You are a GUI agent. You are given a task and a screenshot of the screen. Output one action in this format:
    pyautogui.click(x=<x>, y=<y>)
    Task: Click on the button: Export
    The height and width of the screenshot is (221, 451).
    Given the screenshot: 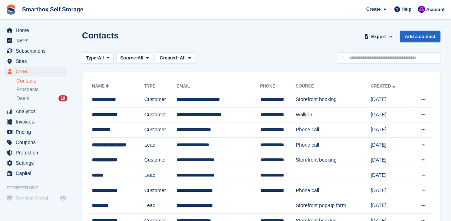 What is the action you would take?
    pyautogui.click(x=378, y=36)
    